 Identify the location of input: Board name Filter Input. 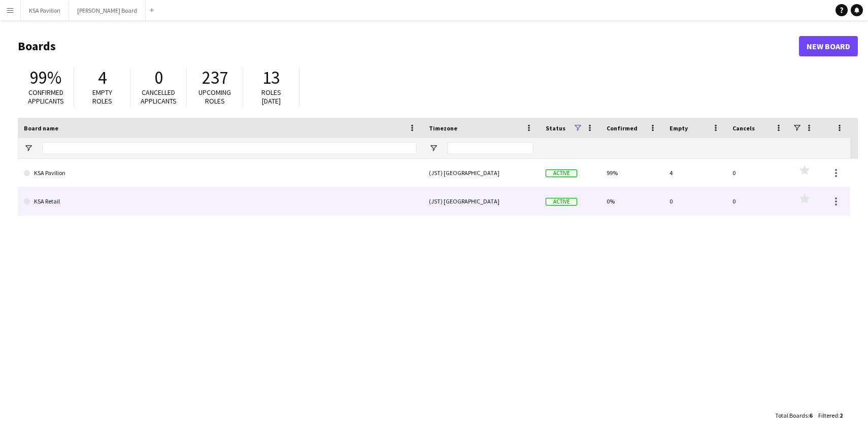
(229, 148).